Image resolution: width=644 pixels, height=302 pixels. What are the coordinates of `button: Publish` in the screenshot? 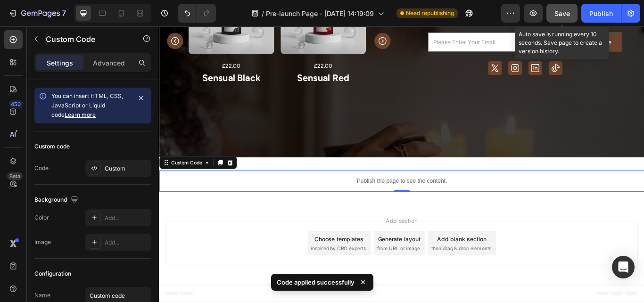 It's located at (601, 13).